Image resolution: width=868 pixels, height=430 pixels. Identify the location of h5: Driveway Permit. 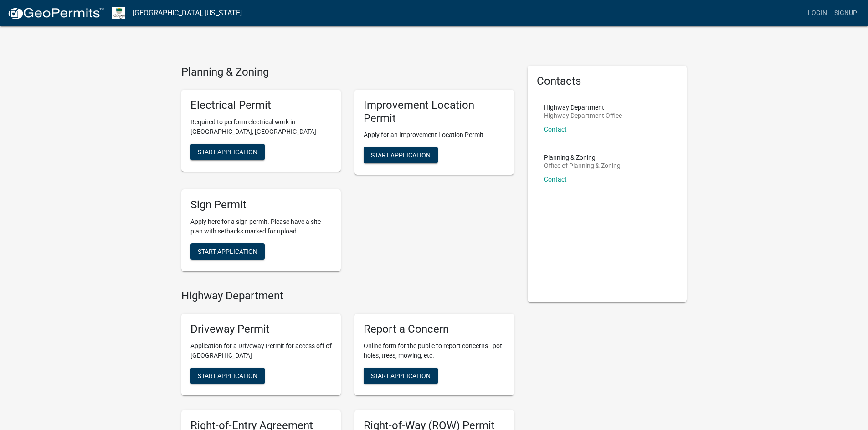
(261, 329).